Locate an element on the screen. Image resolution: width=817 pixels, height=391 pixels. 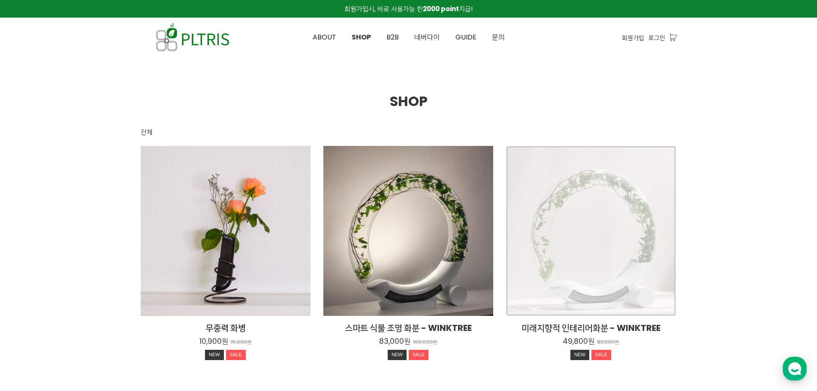
h2: 무중력 화병 is located at coordinates (226, 328).